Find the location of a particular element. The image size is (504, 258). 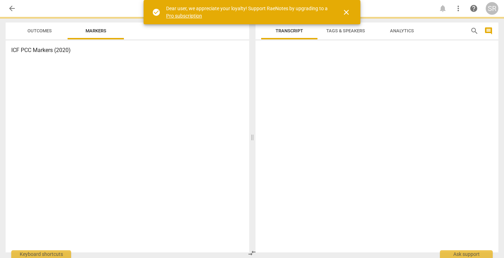

span: comment is located at coordinates (488, 31).